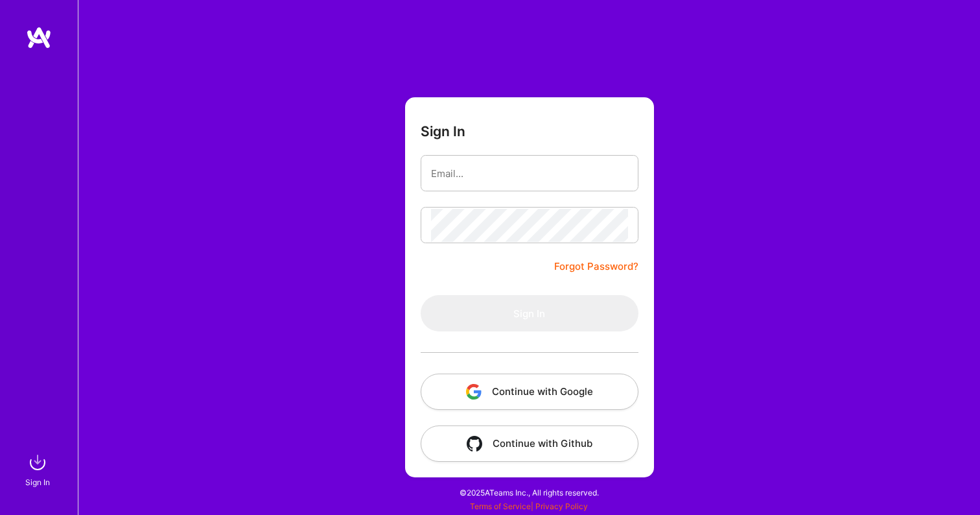 The image size is (980, 515). Describe the element at coordinates (442, 131) in the screenshot. I see `h3: Sign In` at that location.